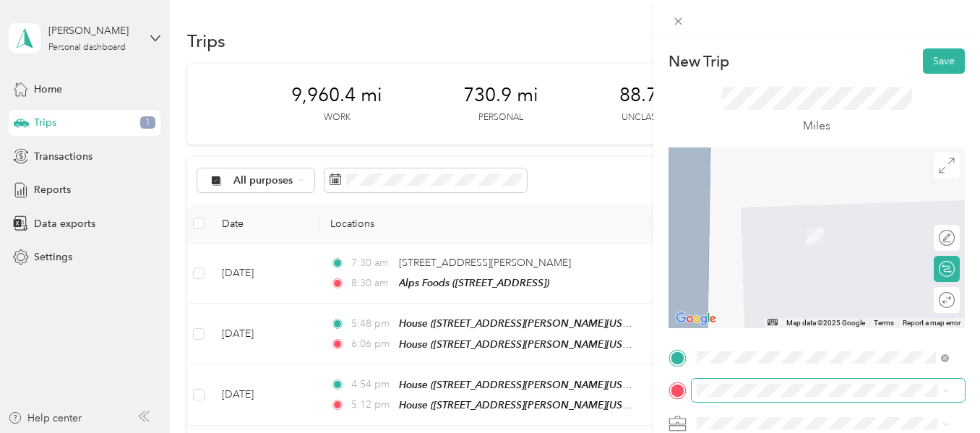 This screenshot has width=980, height=433. Describe the element at coordinates (696, 319) in the screenshot. I see `img: Google` at that location.